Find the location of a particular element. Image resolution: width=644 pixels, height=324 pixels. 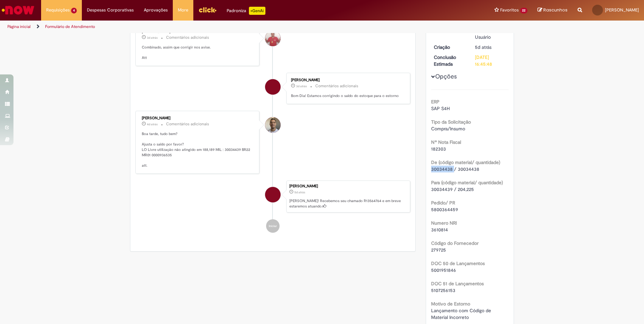

a: Rascunhos is located at coordinates (553, 10).